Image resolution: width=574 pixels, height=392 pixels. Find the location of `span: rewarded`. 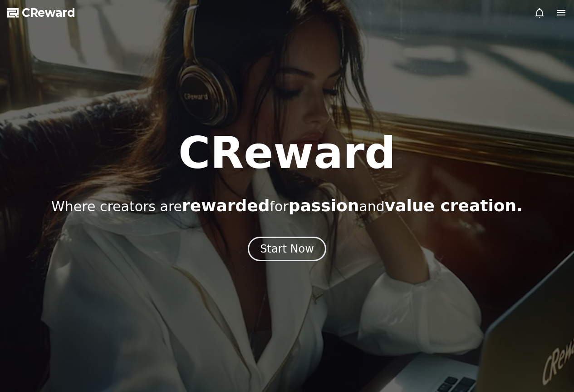

span: rewarded is located at coordinates (226, 206).